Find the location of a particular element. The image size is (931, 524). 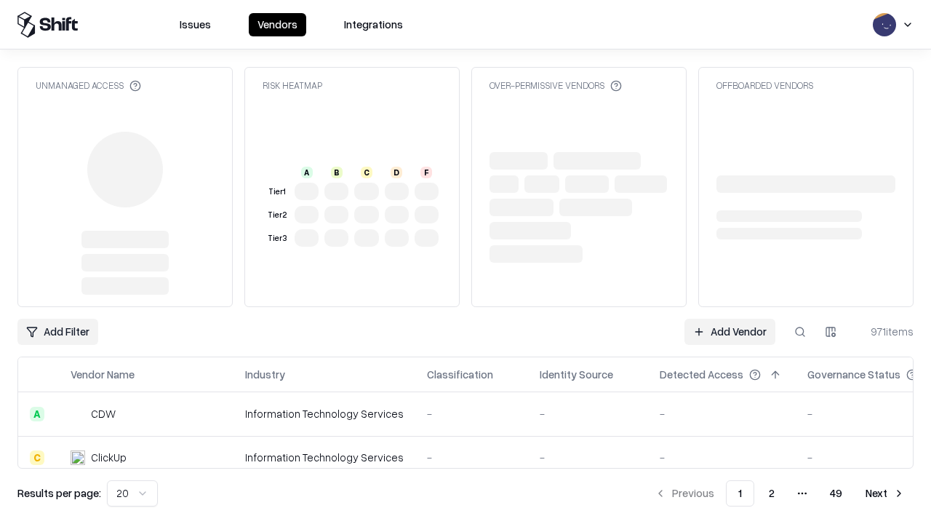

button: Add Filter is located at coordinates (57, 332).